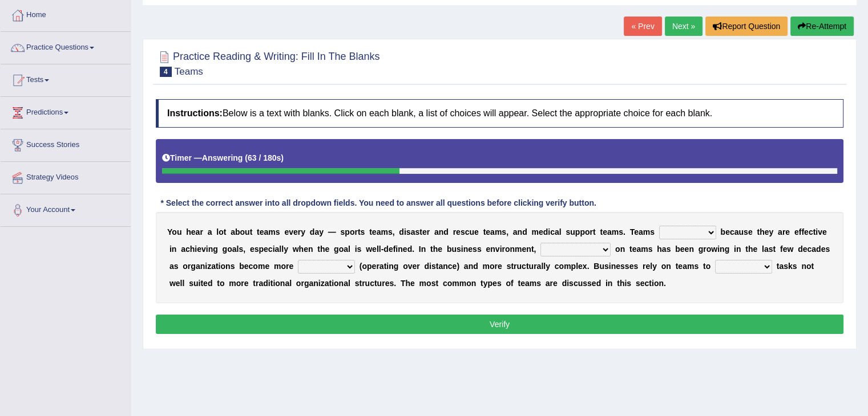 The width and height of the screenshot is (868, 416). What do you see at coordinates (66, 111) in the screenshot?
I see `a: Predictions` at bounding box center [66, 111].